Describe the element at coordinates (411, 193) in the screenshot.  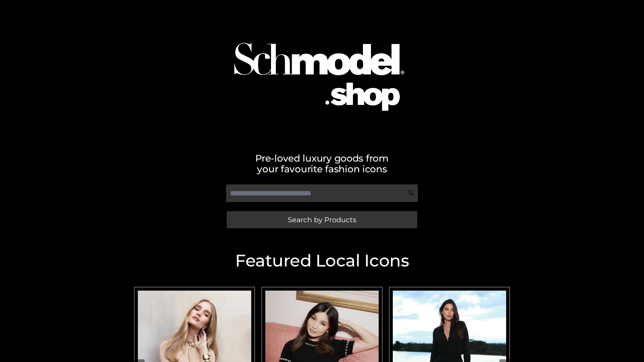
I see `img: Search Icon` at that location.